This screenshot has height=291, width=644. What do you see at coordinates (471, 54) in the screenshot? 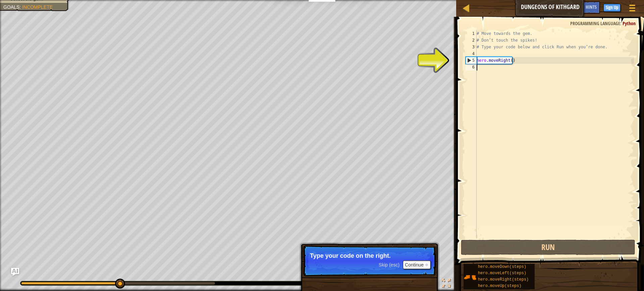
I see `div: 4` at bounding box center [471, 54].